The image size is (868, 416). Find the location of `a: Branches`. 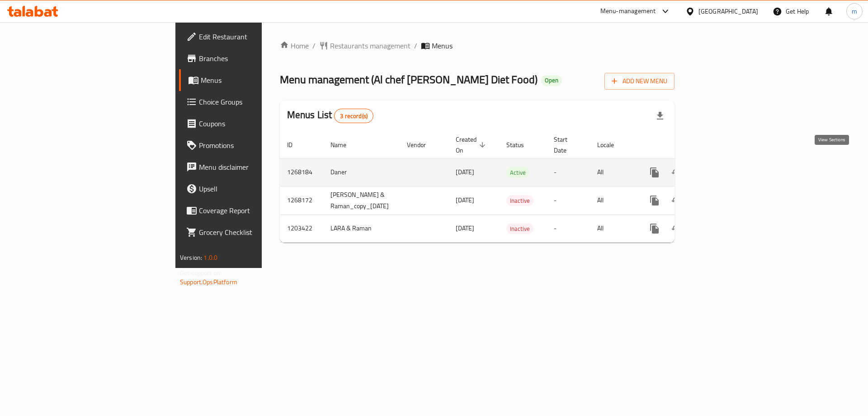

a: Branches is located at coordinates (250, 58).